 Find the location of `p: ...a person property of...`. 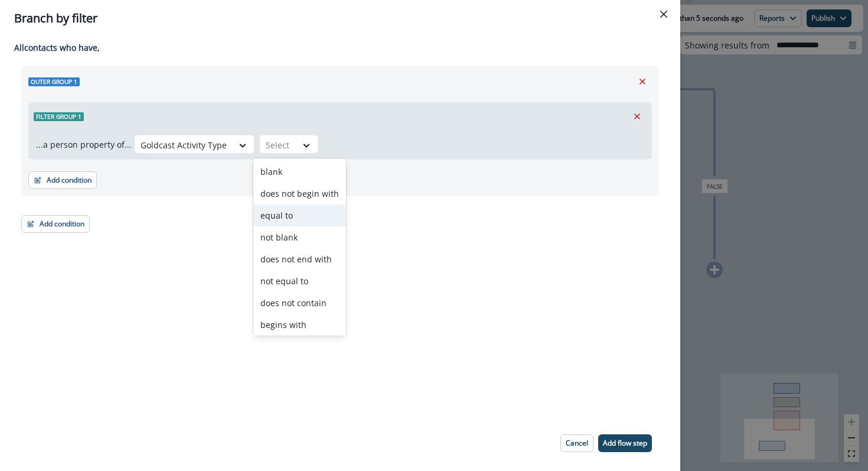

p: ...a person property of... is located at coordinates (83, 144).